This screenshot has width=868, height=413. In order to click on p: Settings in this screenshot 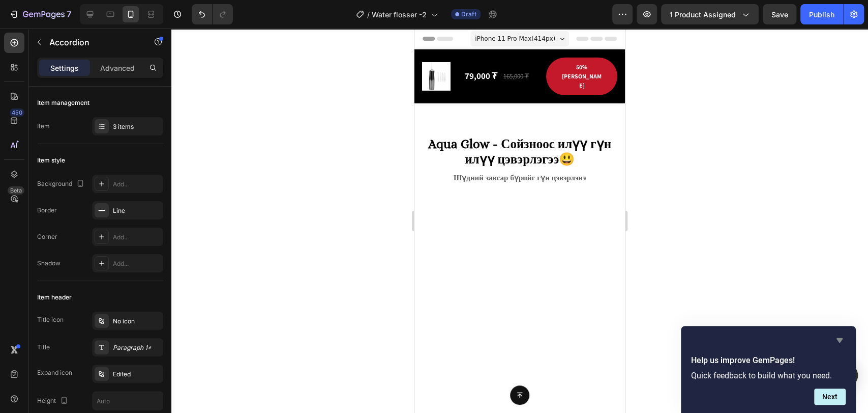, I will do `click(64, 68)`.